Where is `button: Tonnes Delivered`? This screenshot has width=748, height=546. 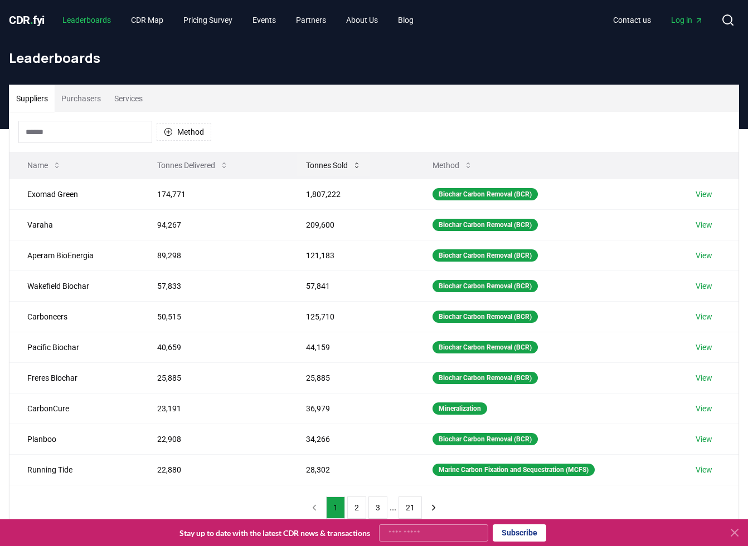
button: Tonnes Delivered is located at coordinates (193, 165).